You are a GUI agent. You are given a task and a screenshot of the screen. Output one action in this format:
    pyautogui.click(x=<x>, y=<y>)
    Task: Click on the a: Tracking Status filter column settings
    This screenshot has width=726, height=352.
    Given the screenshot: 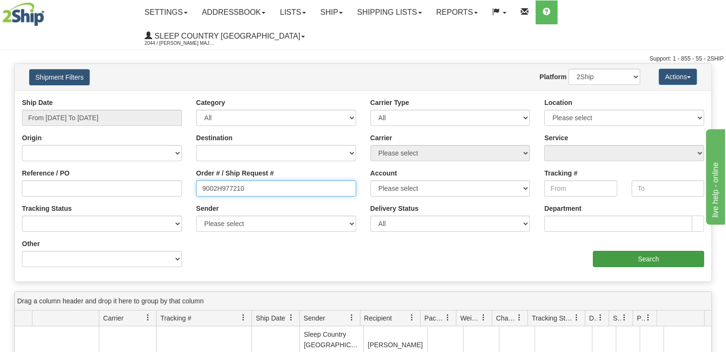 What is the action you would take?
    pyautogui.click(x=577, y=318)
    